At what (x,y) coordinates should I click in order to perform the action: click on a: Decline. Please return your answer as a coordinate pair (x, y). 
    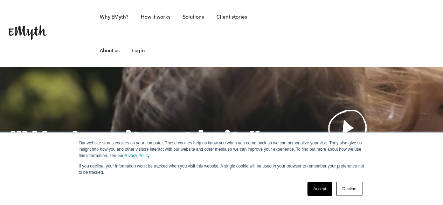
    Looking at the image, I should click on (350, 189).